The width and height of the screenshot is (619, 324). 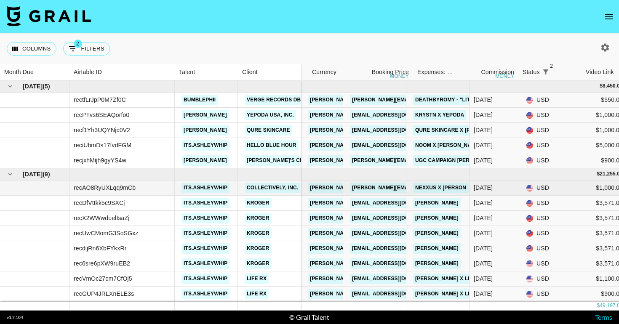 What do you see at coordinates (103, 279) in the screenshot?
I see `div: recVmOc27cm7CfOj5` at bounding box center [103, 279].